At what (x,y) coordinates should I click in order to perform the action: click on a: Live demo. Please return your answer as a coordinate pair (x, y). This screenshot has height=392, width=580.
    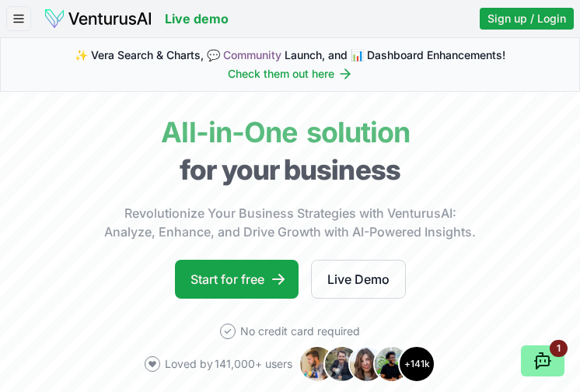
    Looking at the image, I should click on (197, 19).